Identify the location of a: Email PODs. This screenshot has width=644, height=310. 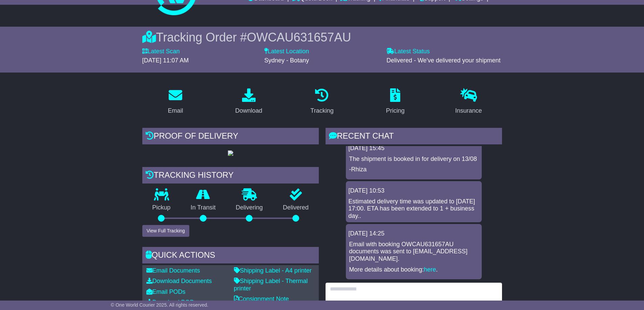
(166, 292).